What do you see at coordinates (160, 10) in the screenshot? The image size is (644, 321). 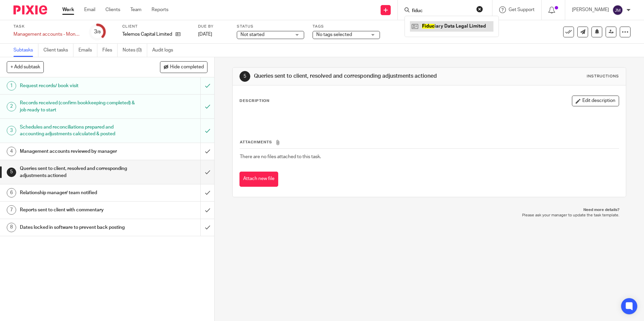 I see `a: Reports` at bounding box center [160, 10].